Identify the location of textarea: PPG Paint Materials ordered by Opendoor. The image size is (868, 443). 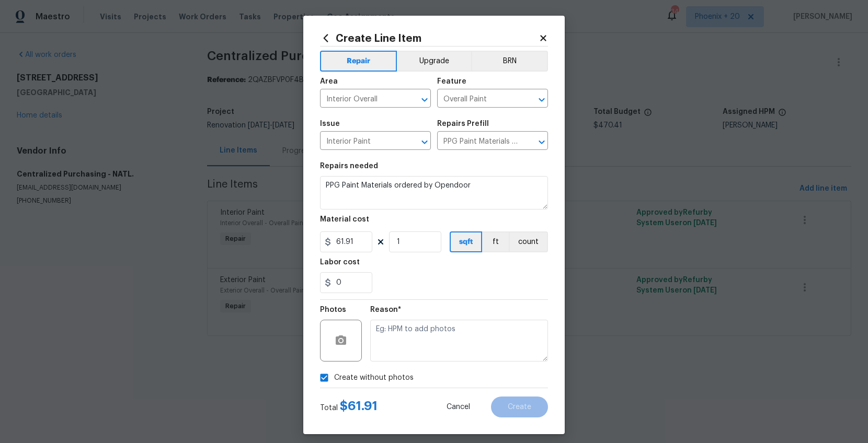
(434, 193).